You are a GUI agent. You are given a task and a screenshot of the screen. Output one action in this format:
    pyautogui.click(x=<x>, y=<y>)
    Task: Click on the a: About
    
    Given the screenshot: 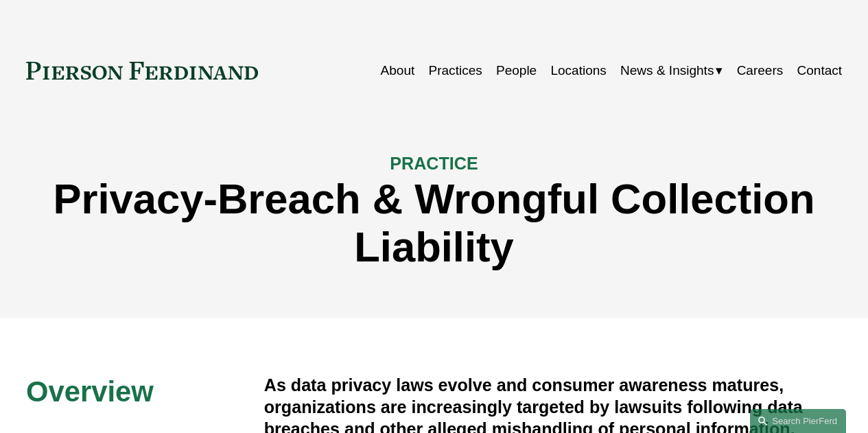 What is the action you would take?
    pyautogui.click(x=398, y=70)
    